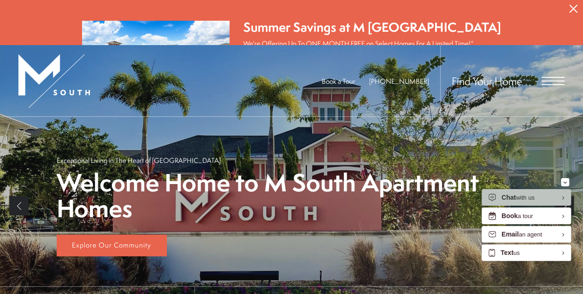 Image resolution: width=583 pixels, height=294 pixels. What do you see at coordinates (112, 245) in the screenshot?
I see `span: Explore Our Community` at bounding box center [112, 245].